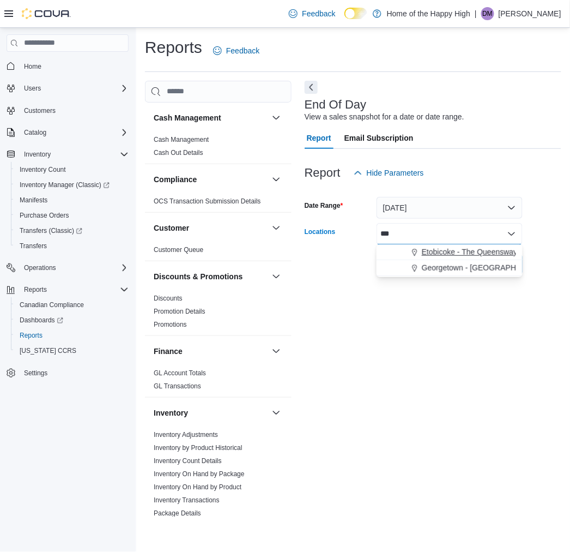 This screenshot has width=570, height=552. What do you see at coordinates (319, 138) in the screenshot?
I see `span: Report` at bounding box center [319, 138].